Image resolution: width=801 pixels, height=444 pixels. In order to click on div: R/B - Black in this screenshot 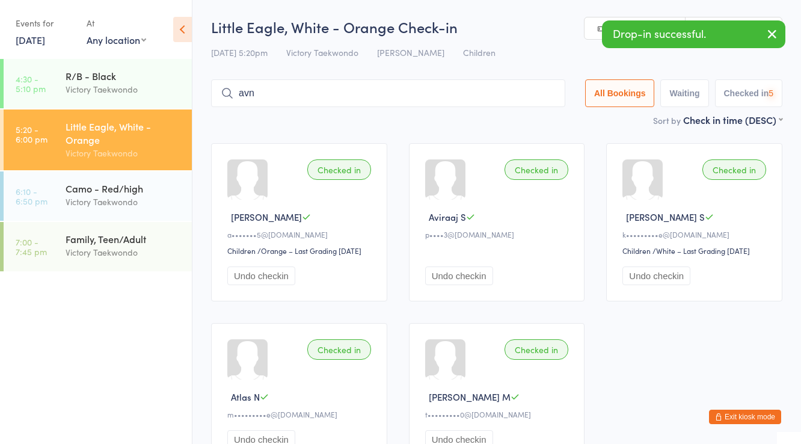, I will do `click(123, 76)`.